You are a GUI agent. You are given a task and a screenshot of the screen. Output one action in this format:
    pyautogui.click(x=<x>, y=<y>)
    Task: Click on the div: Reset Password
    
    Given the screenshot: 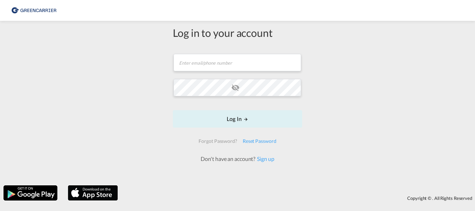 What is the action you would take?
    pyautogui.click(x=260, y=141)
    